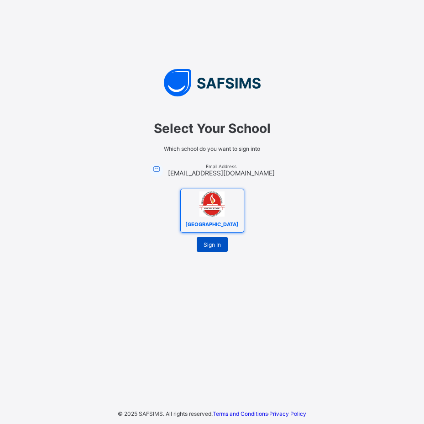  Describe the element at coordinates (212, 244) in the screenshot. I see `span: Sign In` at that location.